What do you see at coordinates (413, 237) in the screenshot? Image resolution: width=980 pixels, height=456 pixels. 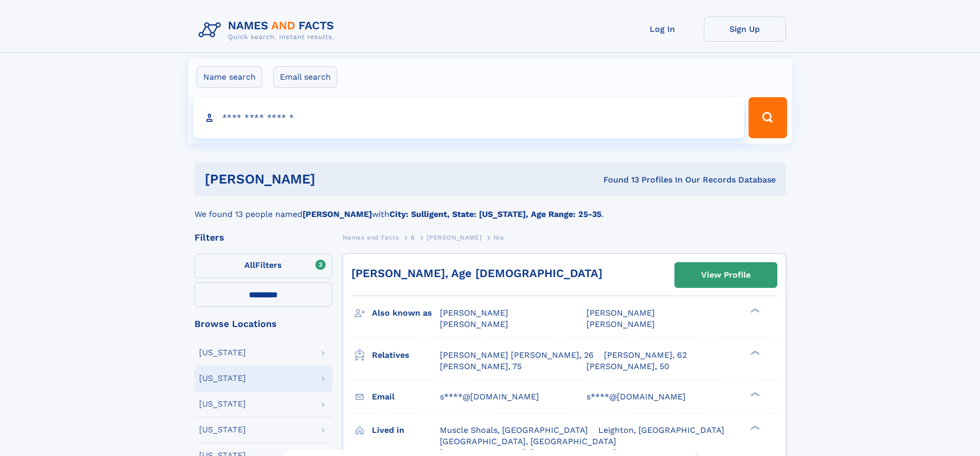 I see `a: B` at bounding box center [413, 237].